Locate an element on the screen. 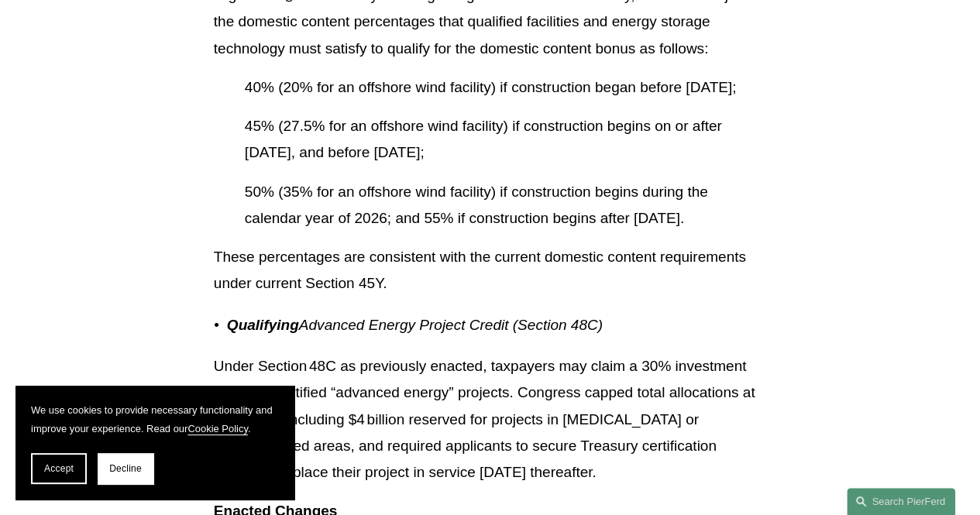  button: Accept is located at coordinates (59, 469).